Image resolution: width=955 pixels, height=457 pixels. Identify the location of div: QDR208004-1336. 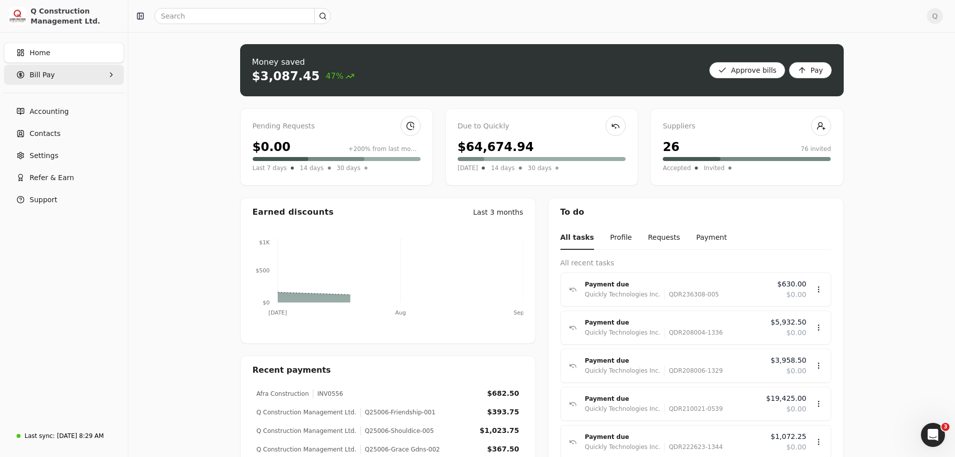
(694, 333).